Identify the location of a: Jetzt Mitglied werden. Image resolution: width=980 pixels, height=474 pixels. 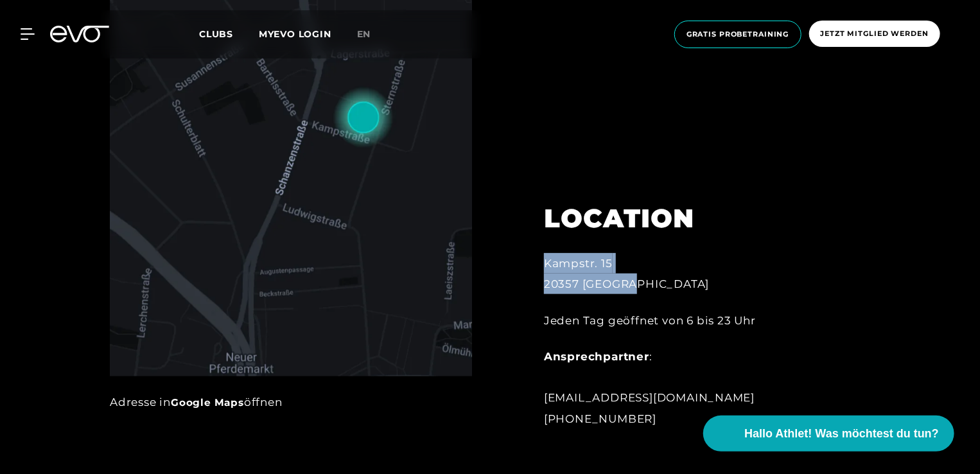
(875, 34).